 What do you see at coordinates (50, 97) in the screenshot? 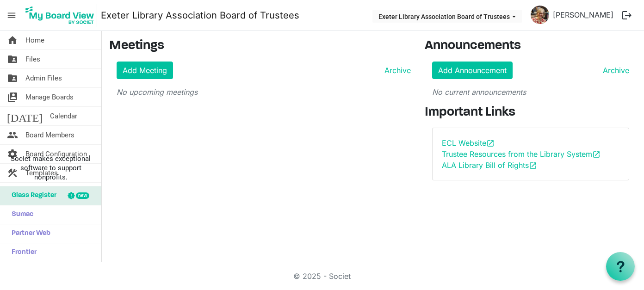
I see `span: Manage Boards` at bounding box center [50, 97].